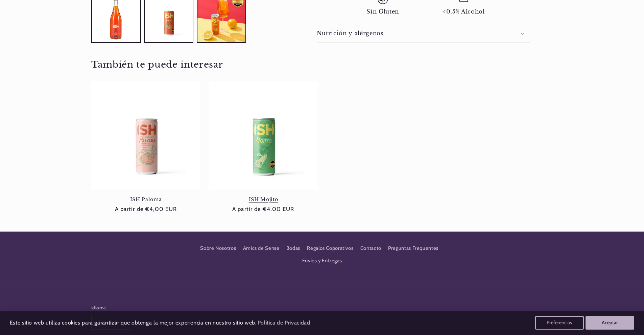 This screenshot has width=644, height=335. Describe the element at coordinates (350, 33) in the screenshot. I see `h2: Nutrición y alérgenos` at that location.